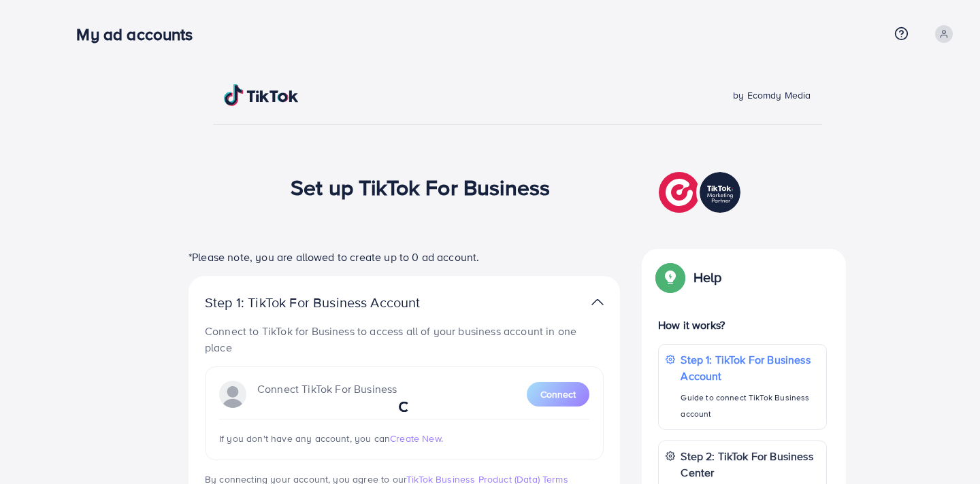 This screenshot has width=980, height=484. What do you see at coordinates (420, 187) in the screenshot?
I see `h1: Set up TikTok For Business` at bounding box center [420, 187].